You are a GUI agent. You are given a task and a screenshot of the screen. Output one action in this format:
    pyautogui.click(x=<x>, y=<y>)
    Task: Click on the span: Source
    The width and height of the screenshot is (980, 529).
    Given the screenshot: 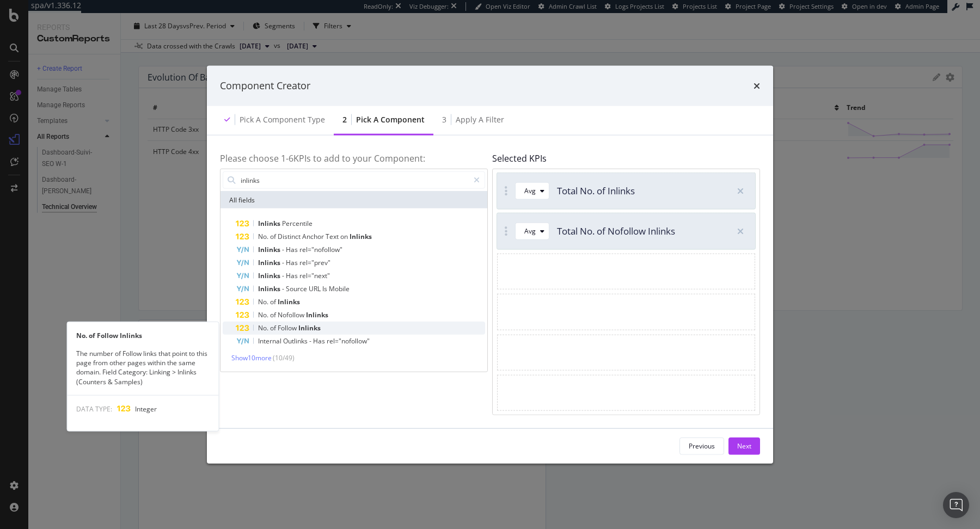 What is the action you would take?
    pyautogui.click(x=297, y=289)
    